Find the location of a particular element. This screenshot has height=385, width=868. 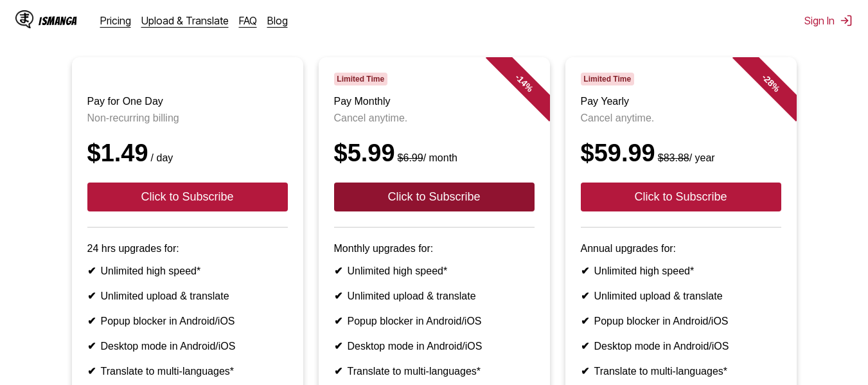

p: 24 hrs upgrades for: is located at coordinates (187, 249).